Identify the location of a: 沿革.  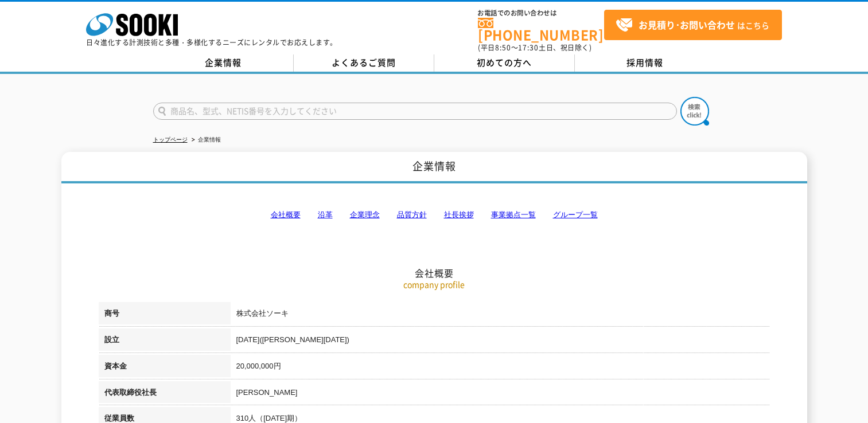
(325, 215).